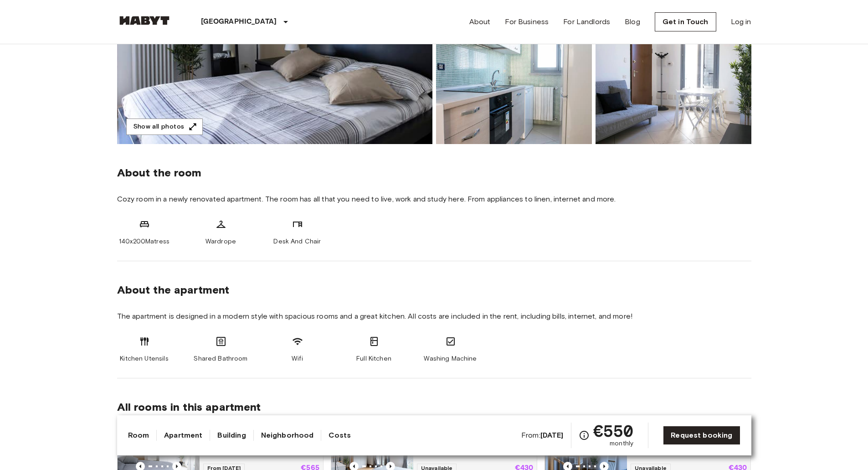  Describe the element at coordinates (434, 199) in the screenshot. I see `span: Cozy room in a newly renovated apartment. The room has all that you need to live, work and study ...` at that location.